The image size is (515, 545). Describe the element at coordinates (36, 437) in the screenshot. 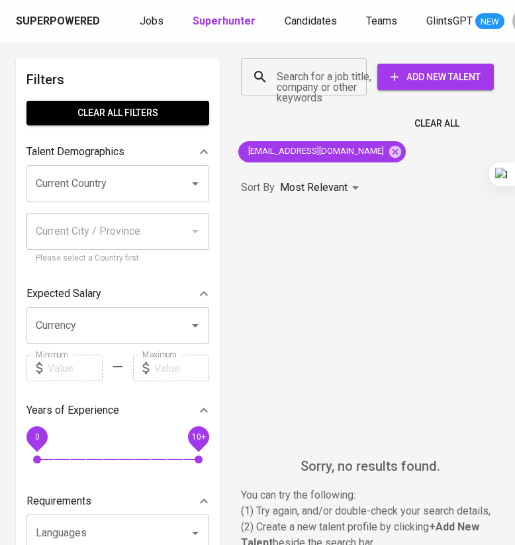

I see `span: 0` at that location.